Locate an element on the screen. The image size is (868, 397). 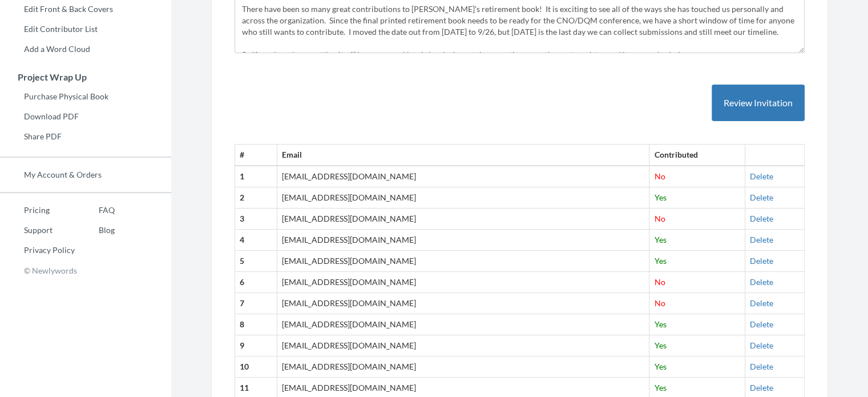
th: 3 is located at coordinates (256, 219).